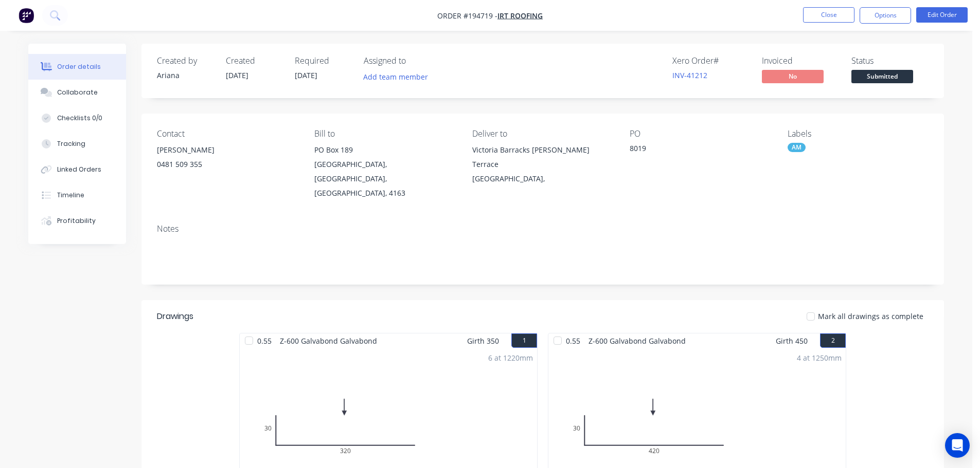 The width and height of the screenshot is (980, 468). What do you see at coordinates (79, 169) in the screenshot?
I see `div: Linked Orders` at bounding box center [79, 169].